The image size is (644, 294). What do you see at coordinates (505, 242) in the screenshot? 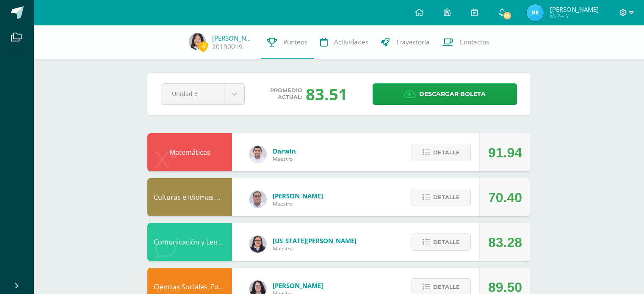
I see `div: 83.28` at bounding box center [505, 242].